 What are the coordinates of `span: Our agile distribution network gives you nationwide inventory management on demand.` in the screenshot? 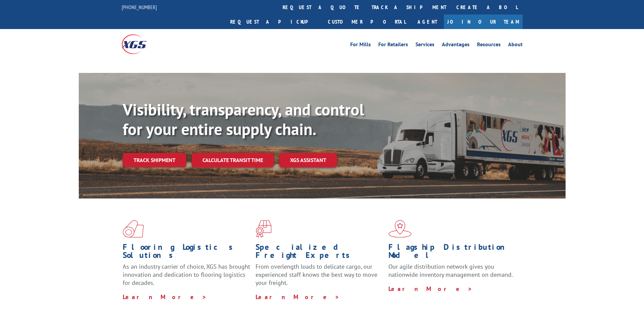 It's located at (450, 271).